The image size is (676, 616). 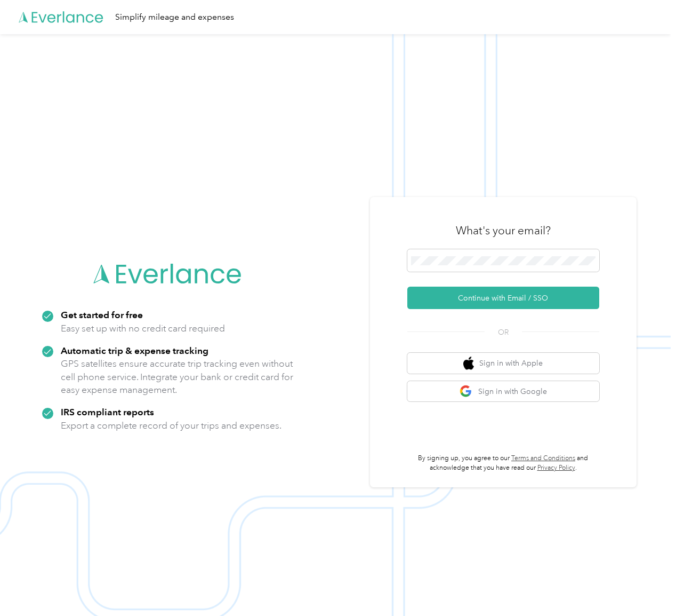 What do you see at coordinates (466, 391) in the screenshot?
I see `img: google logo` at bounding box center [466, 391].